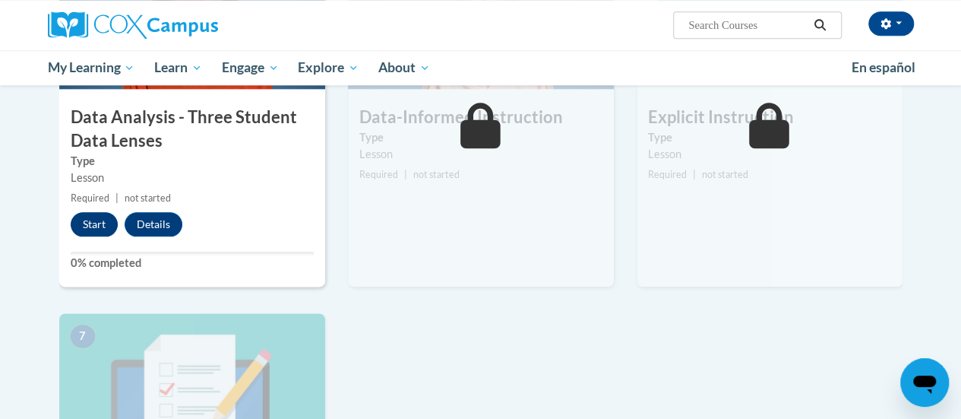 This screenshot has width=961, height=419. I want to click on h3: Data Analysis - Three Student Data Lenses, so click(192, 129).